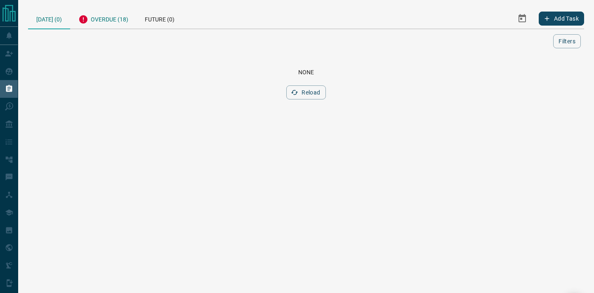 The width and height of the screenshot is (594, 293). Describe the element at coordinates (522, 19) in the screenshot. I see `button: Select Date Range` at that location.